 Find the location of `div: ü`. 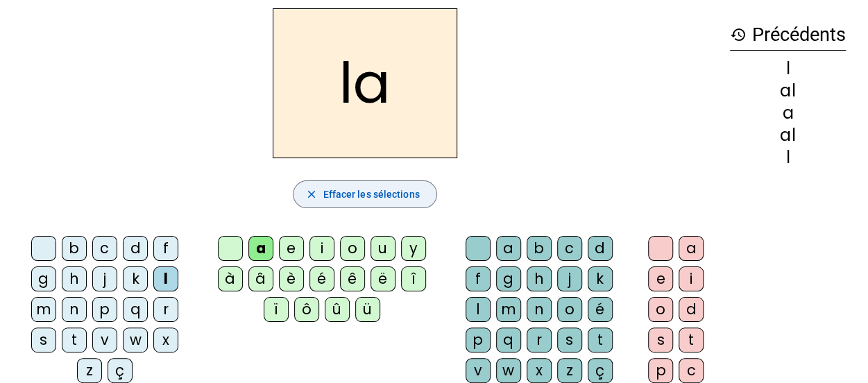

div: ü is located at coordinates (368, 309).